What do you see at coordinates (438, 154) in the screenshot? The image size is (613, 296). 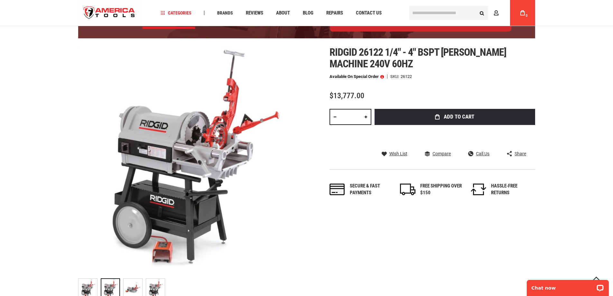 I see `a: Compare` at bounding box center [438, 154].